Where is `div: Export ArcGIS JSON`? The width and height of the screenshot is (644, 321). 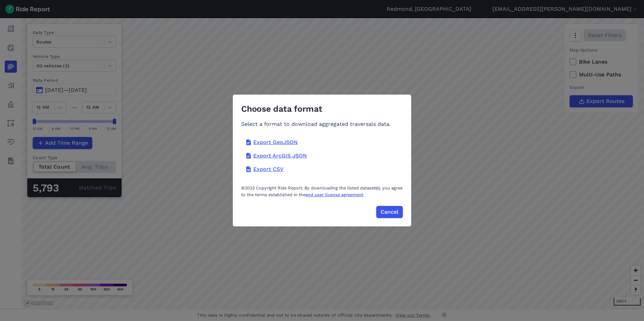
div: Export ArcGIS JSON is located at coordinates (322, 156).